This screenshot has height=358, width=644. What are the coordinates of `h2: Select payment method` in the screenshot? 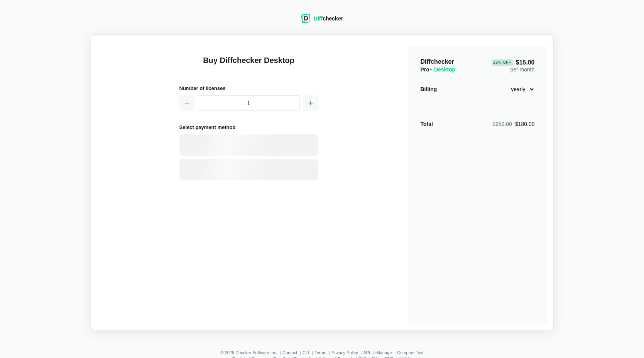 It's located at (249, 127).